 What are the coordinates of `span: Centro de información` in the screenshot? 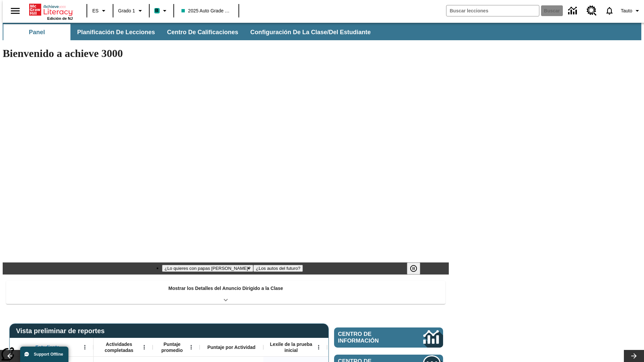 It's located at (369, 338).